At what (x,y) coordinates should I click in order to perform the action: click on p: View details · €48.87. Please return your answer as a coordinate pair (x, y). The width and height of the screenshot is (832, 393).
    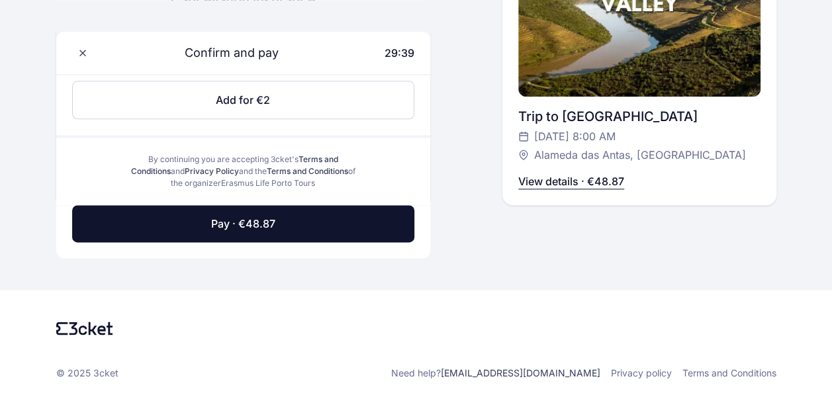
    Looking at the image, I should click on (571, 181).